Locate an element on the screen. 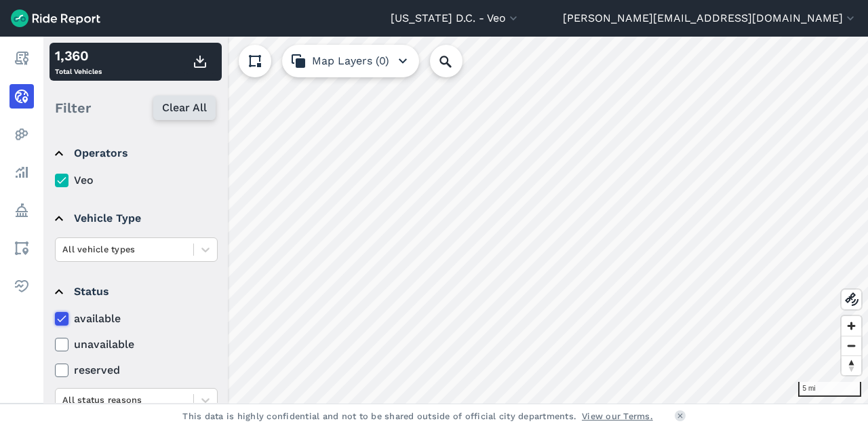 This screenshot has width=868, height=428. canvas: Map is located at coordinates (456, 220).